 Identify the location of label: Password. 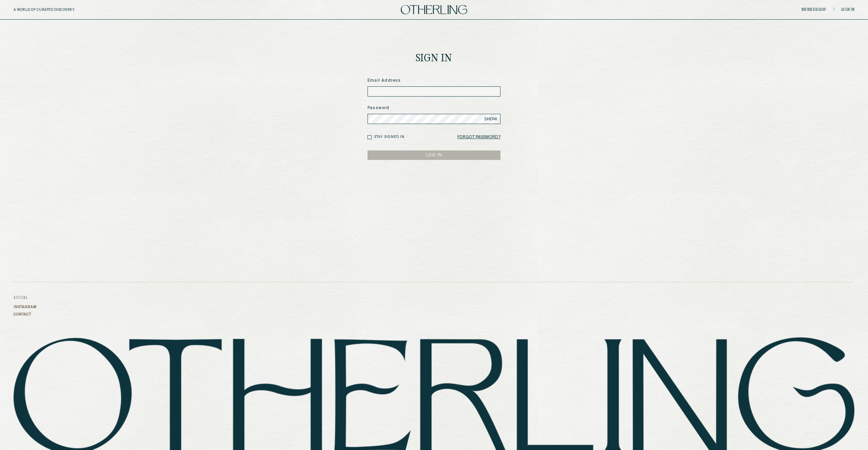
(434, 108).